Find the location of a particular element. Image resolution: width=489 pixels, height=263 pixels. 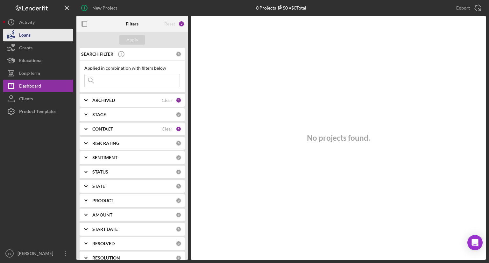

div: Educational is located at coordinates (31, 61).